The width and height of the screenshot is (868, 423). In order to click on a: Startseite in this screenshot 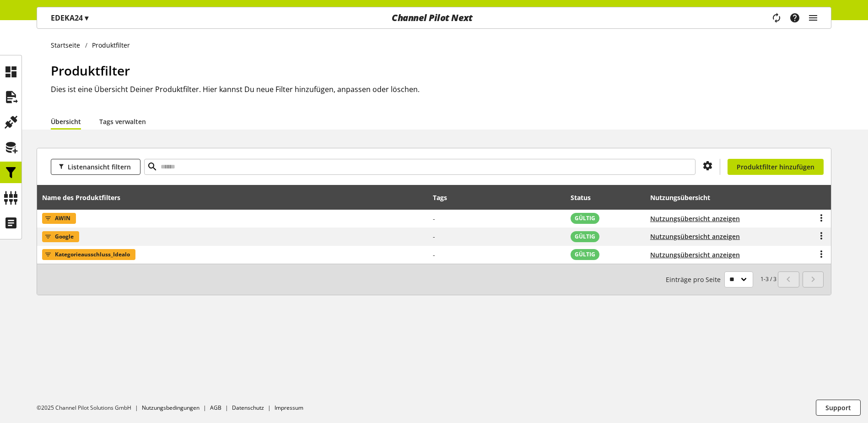, I will do `click(67, 45)`.